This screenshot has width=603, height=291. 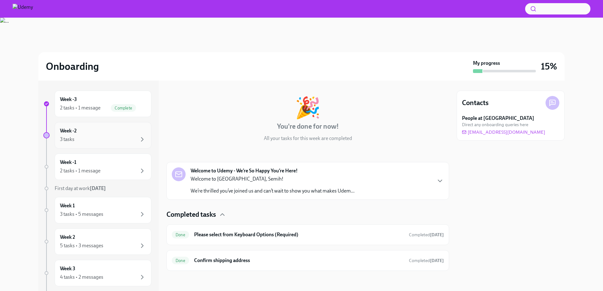 What do you see at coordinates (97, 167) in the screenshot?
I see `a: Week -12 tasks • 1 message` at bounding box center [97, 167].